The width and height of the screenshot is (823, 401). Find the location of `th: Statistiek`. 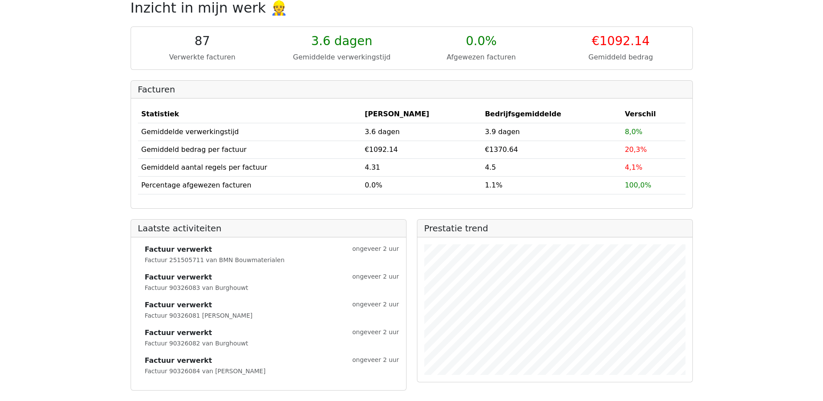

th: Statistiek is located at coordinates (249, 114).